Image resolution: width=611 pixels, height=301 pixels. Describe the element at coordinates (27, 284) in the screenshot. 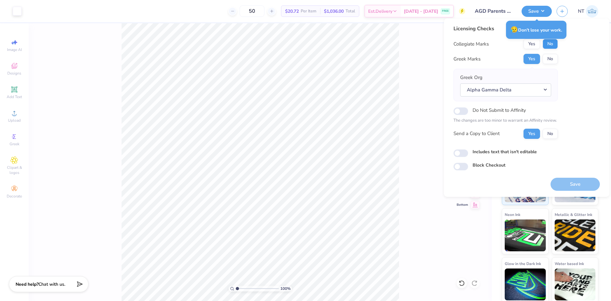

I see `strong: Need help?` at that location.